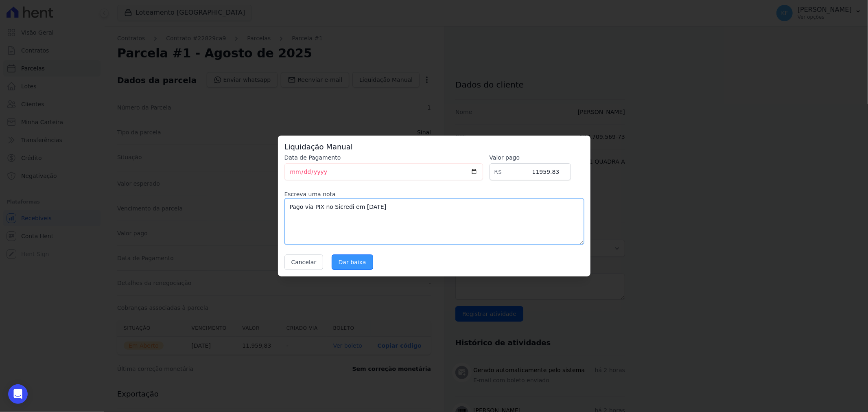  I want to click on input: Dar baixa, so click(352, 262).